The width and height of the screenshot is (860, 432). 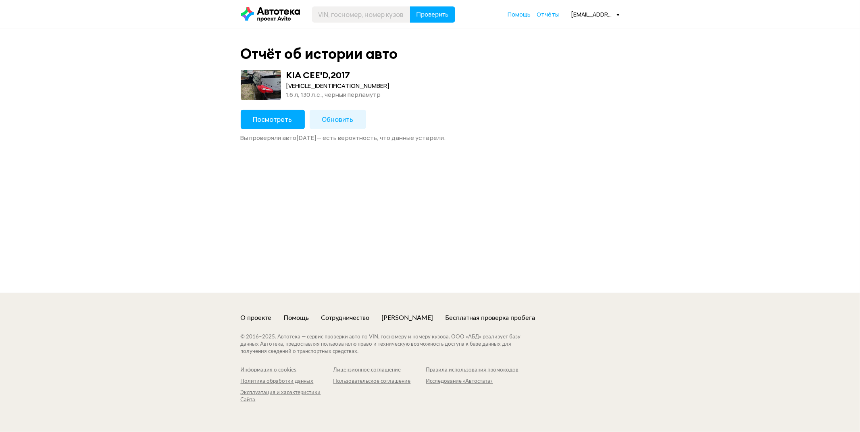 I want to click on div: Сотрудничество, so click(x=345, y=318).